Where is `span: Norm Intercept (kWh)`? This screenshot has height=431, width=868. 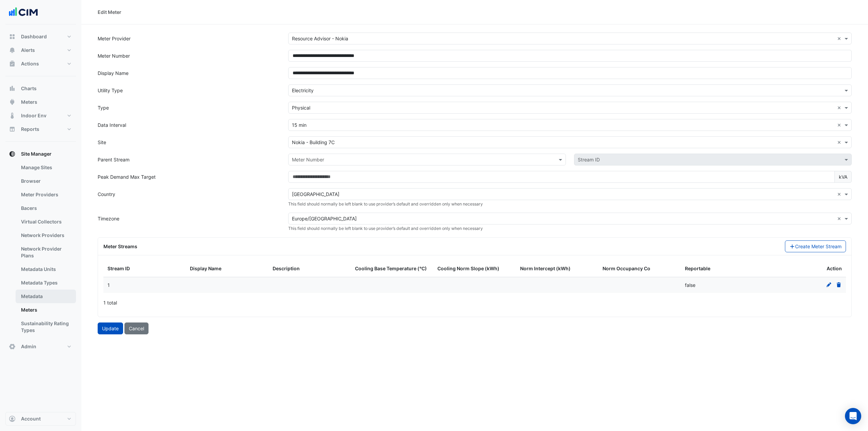 span: Norm Intercept (kWh) is located at coordinates (545, 268).